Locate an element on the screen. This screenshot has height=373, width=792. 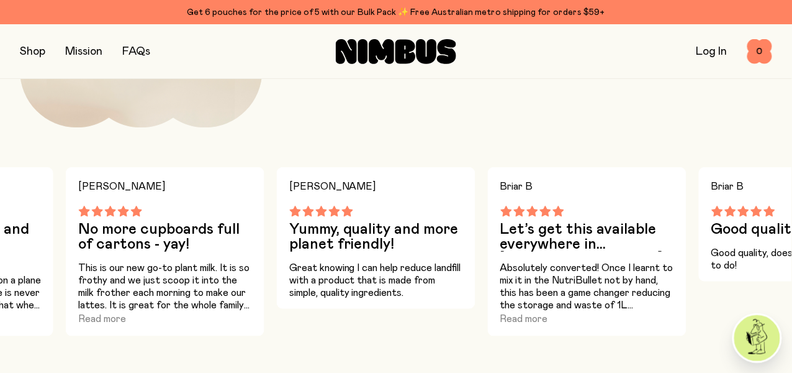
a: FAQs is located at coordinates (136, 52).